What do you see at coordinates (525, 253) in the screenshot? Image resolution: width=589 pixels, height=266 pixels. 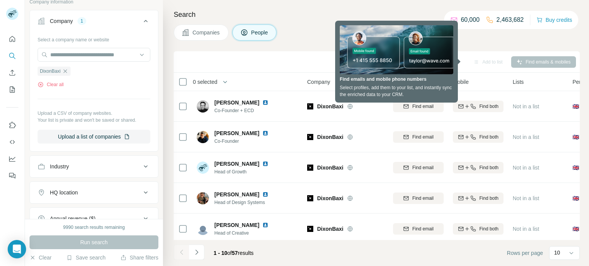 I see `span: Rows per page` at bounding box center [525, 253].